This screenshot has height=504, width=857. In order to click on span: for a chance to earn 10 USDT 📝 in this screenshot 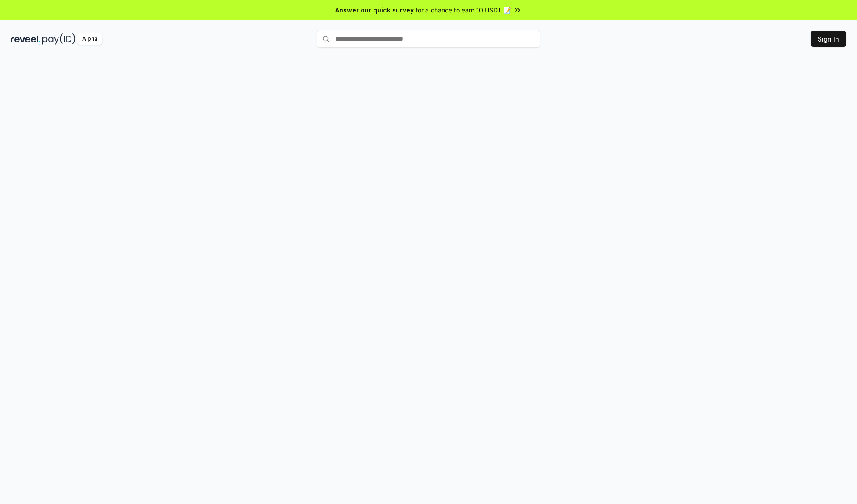, I will do `click(463, 10)`.